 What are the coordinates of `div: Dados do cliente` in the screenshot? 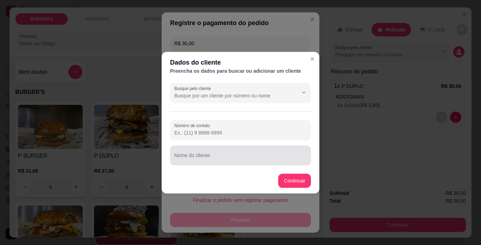 It's located at (241, 62).